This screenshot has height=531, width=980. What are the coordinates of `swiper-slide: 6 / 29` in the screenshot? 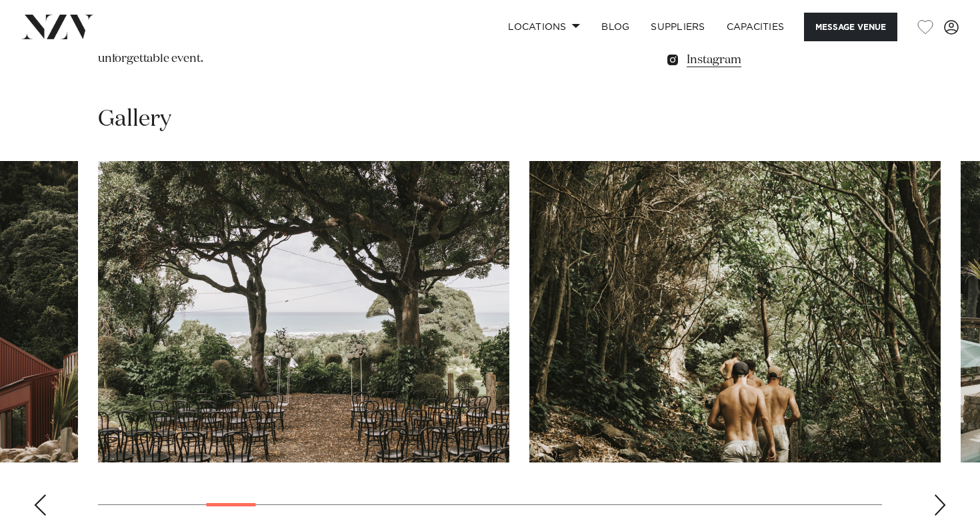 It's located at (734, 312).